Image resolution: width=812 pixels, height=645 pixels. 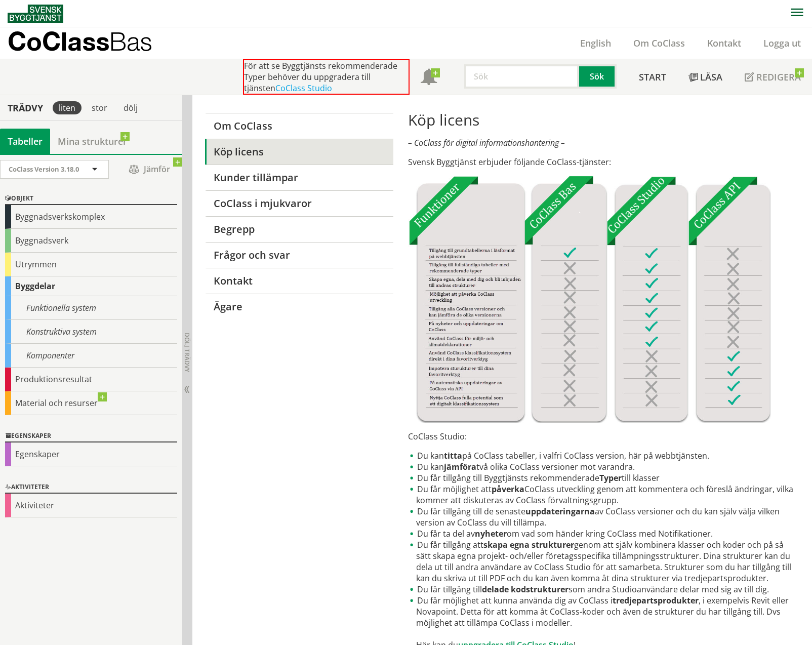 I want to click on div: Byggnadsverk, so click(x=91, y=240).